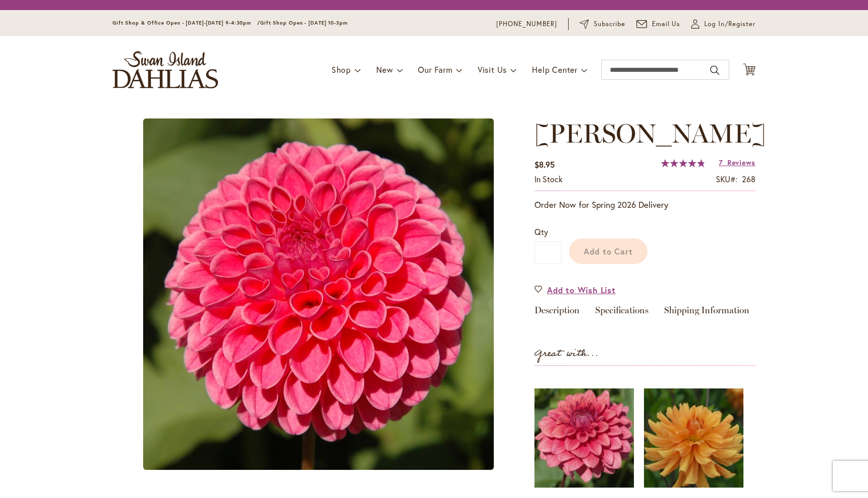 Image resolution: width=868 pixels, height=498 pixels. What do you see at coordinates (666, 24) in the screenshot?
I see `span: Email Us` at bounding box center [666, 24].